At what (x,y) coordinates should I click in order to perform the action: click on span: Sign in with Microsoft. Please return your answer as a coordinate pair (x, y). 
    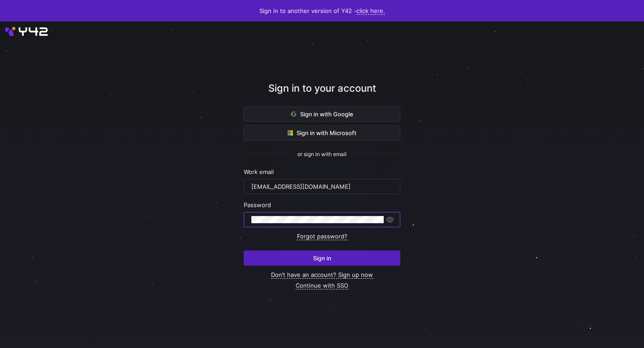
    Looking at the image, I should click on (322, 133).